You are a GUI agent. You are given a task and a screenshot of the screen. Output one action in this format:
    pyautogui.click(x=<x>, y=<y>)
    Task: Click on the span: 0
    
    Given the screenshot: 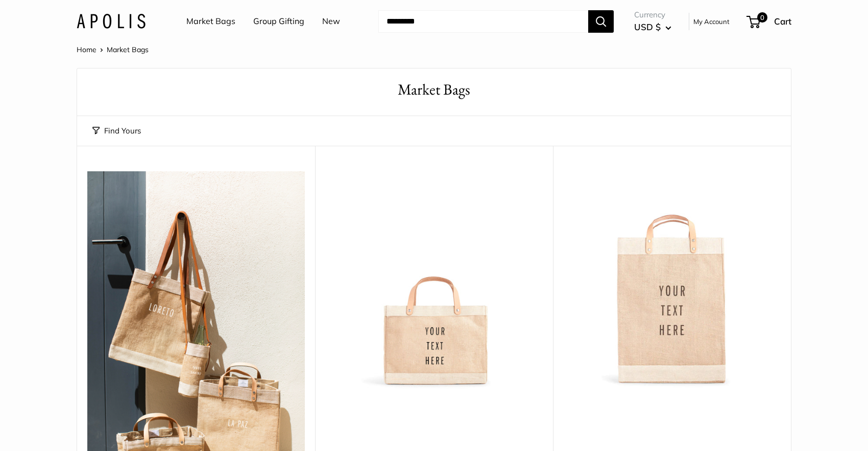 What is the action you would take?
    pyautogui.click(x=762, y=17)
    